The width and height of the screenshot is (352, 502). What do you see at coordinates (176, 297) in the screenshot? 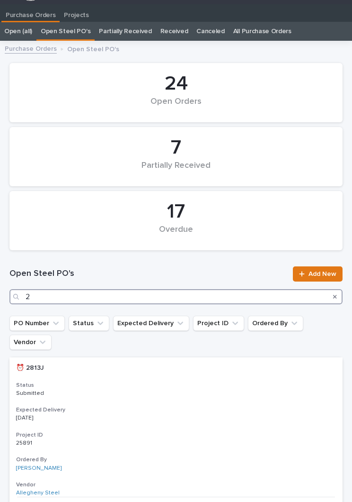
I see `div: Search` at bounding box center [176, 297].